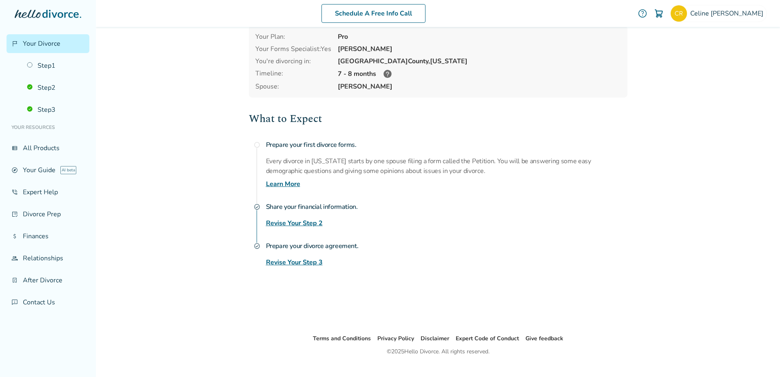 The height and width of the screenshot is (377, 780). I want to click on span: group, so click(15, 258).